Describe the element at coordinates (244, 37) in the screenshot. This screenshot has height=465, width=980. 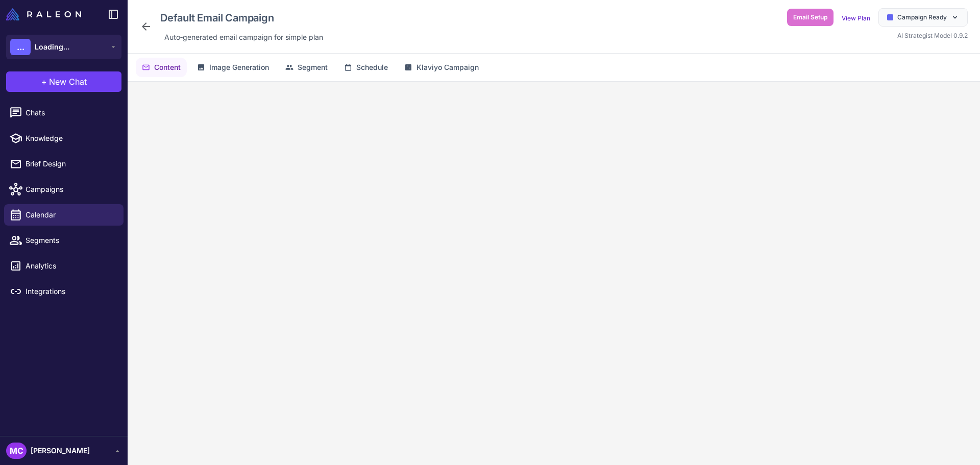
I see `span: Auto‑generated email campaign for simple plan` at that location.